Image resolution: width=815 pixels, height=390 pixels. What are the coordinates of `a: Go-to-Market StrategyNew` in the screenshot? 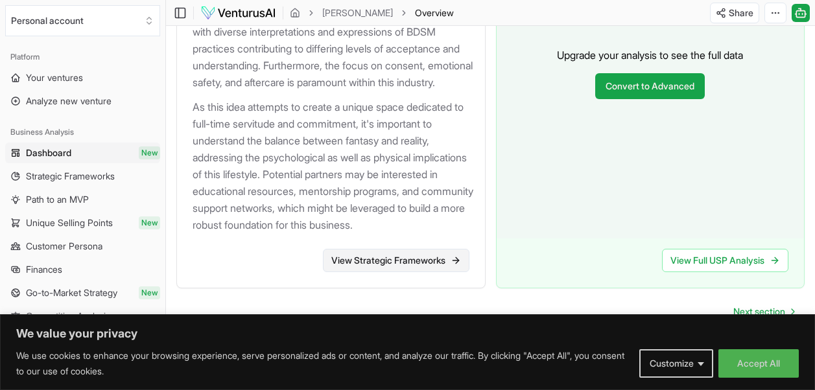 It's located at (82, 293).